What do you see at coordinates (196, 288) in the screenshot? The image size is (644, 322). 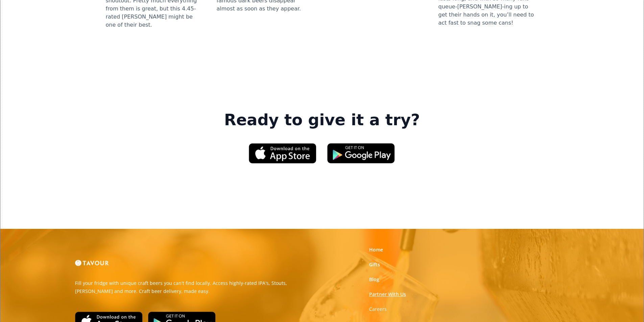 I see `p: Fill your fridge with unique craft beers you can't find locally. Access highly-rated IPA's, Stout...` at bounding box center [196, 288].